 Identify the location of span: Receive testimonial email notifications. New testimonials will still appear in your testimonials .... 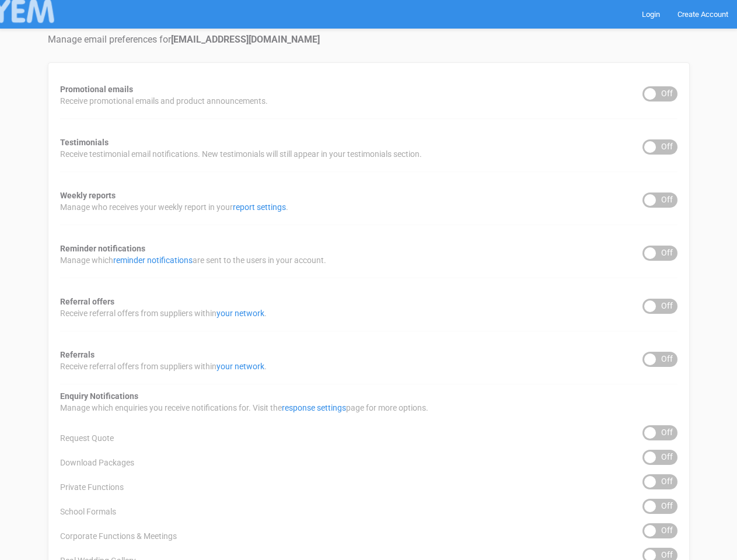
(241, 154).